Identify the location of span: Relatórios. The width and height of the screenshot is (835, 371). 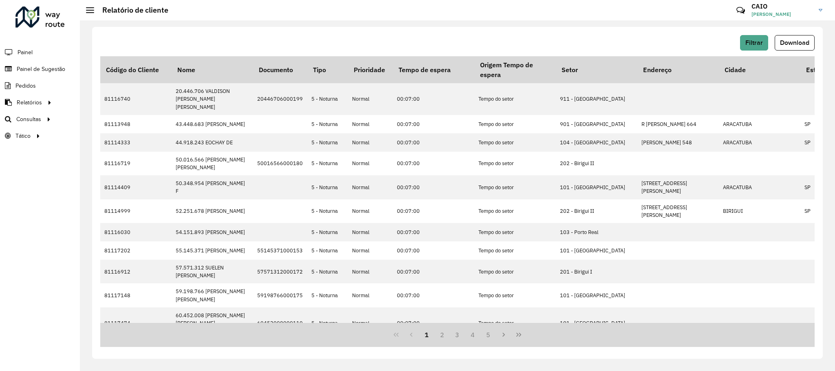
(29, 102).